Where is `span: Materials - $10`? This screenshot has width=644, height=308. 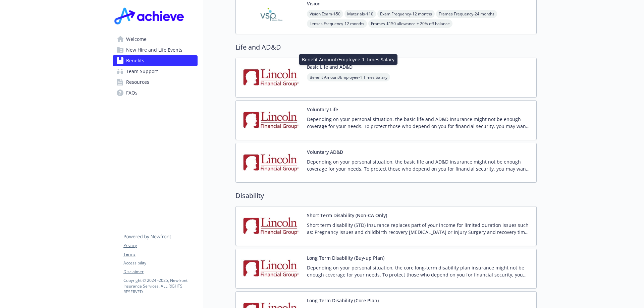 span: Materials - $10 is located at coordinates (360, 14).